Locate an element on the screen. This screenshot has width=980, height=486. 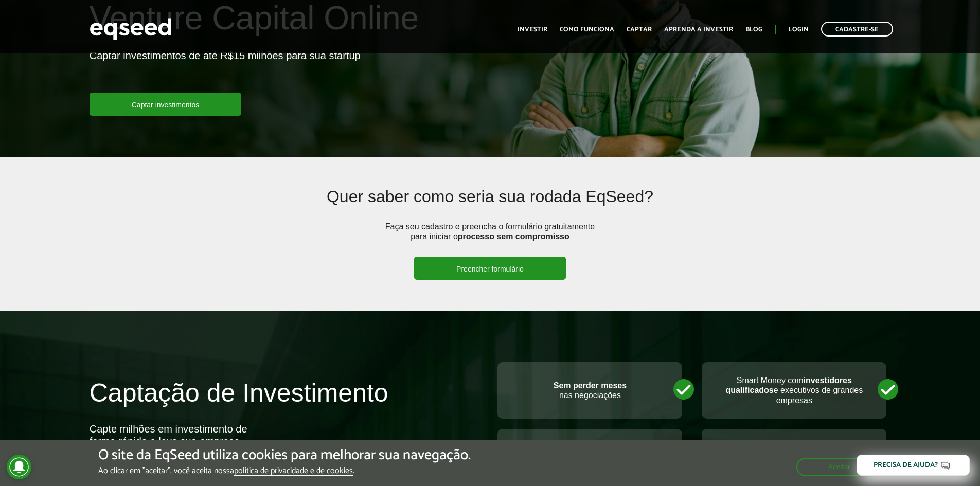
h2: Captação de Investimento is located at coordinates (286, 401).